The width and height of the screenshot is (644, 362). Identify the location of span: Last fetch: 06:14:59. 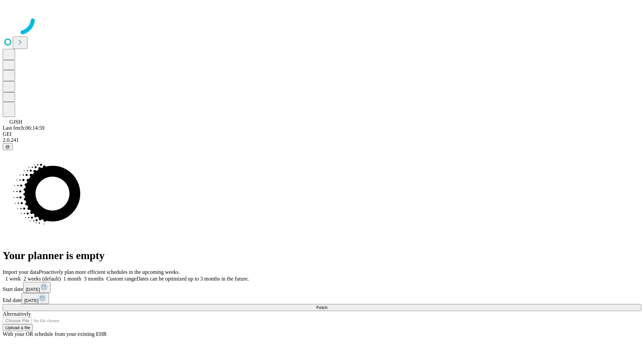
(23, 128).